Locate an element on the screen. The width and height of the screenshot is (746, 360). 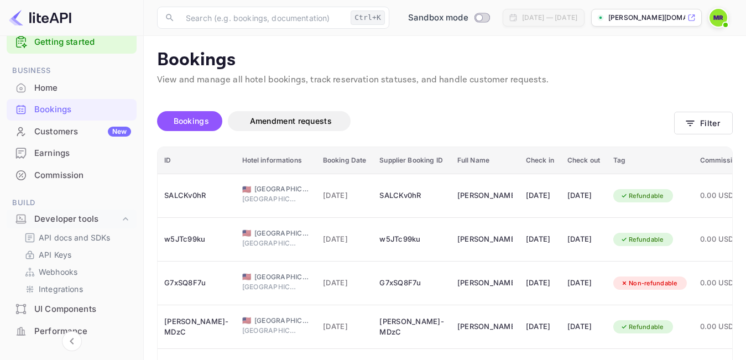
a: CustomersNew is located at coordinates (71, 131).